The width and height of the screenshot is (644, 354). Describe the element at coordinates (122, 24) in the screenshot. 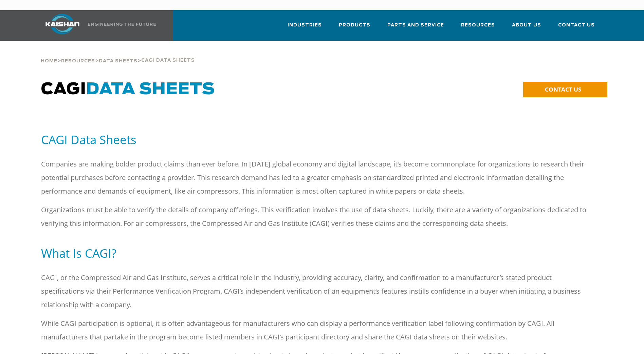

I see `img: Engineering the future` at that location.